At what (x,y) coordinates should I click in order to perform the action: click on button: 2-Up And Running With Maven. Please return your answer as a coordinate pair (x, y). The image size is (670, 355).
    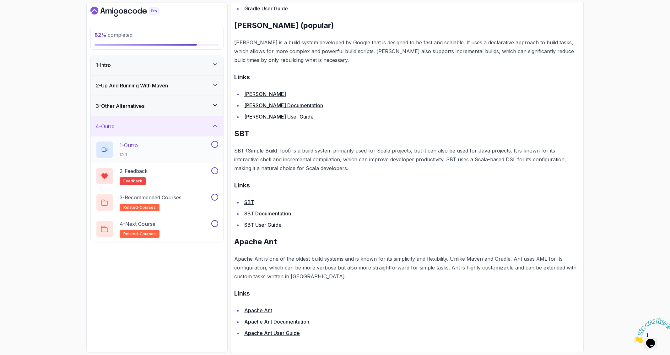
    Looking at the image, I should click on (157, 85).